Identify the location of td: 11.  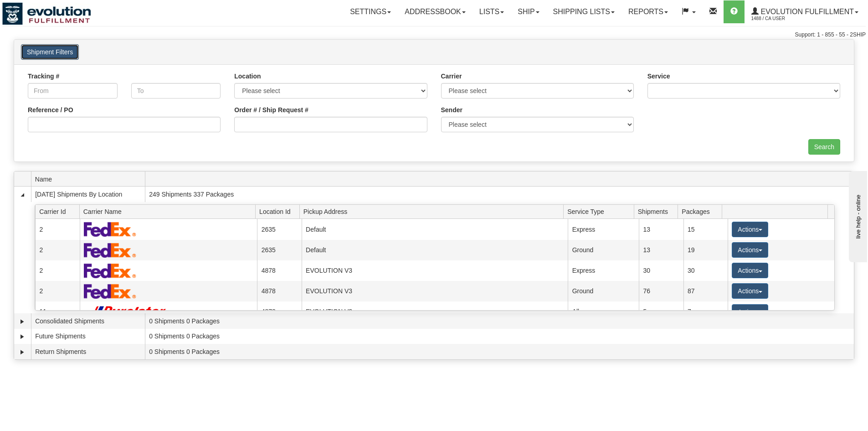
(57, 312).